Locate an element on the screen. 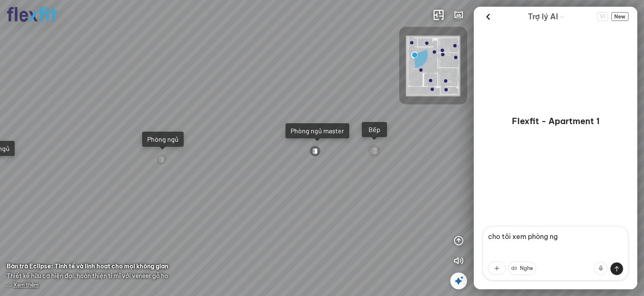  div: Phòng ngủ master is located at coordinates (317, 131).